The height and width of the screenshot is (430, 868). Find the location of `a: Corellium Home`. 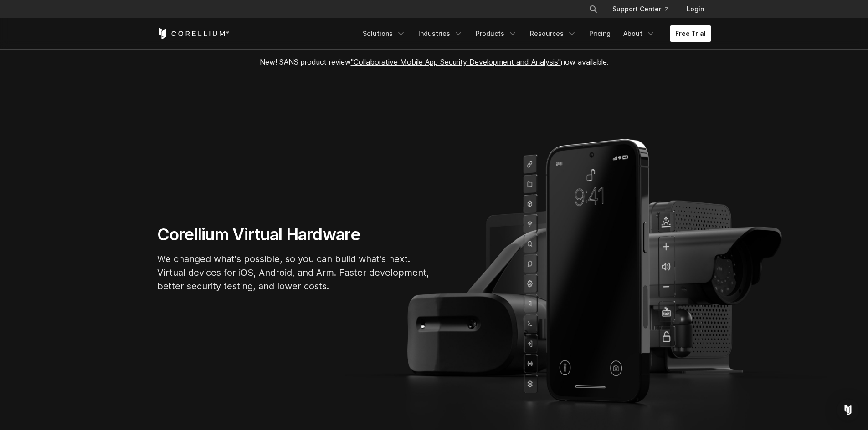

a: Corellium Home is located at coordinates (193, 33).